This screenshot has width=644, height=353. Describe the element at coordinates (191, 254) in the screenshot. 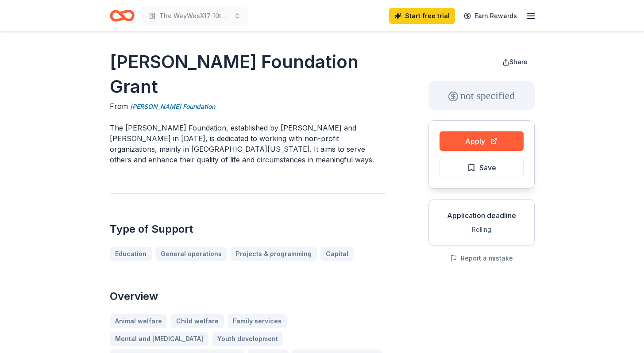

I see `a: General operations` at that location.